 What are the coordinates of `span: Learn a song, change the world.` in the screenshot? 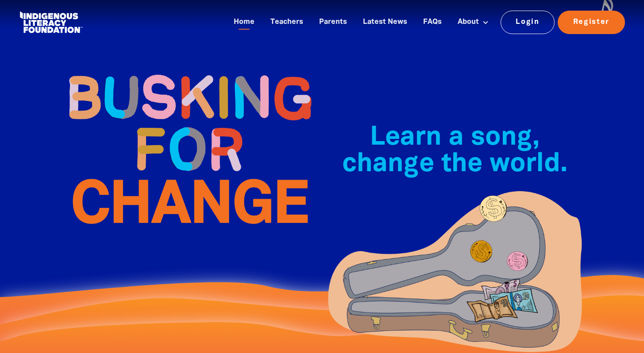 It's located at (455, 151).